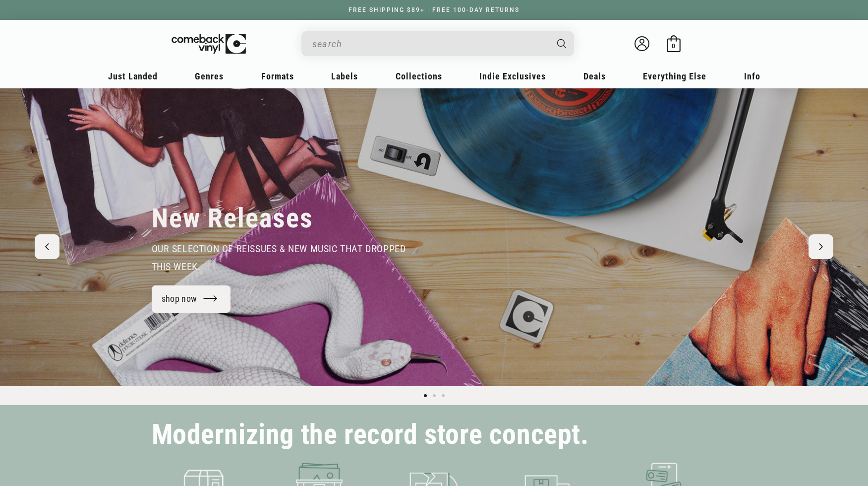 Image resolution: width=868 pixels, height=486 pixels. What do you see at coordinates (821, 246) in the screenshot?
I see `button: Next slide` at bounding box center [821, 246].